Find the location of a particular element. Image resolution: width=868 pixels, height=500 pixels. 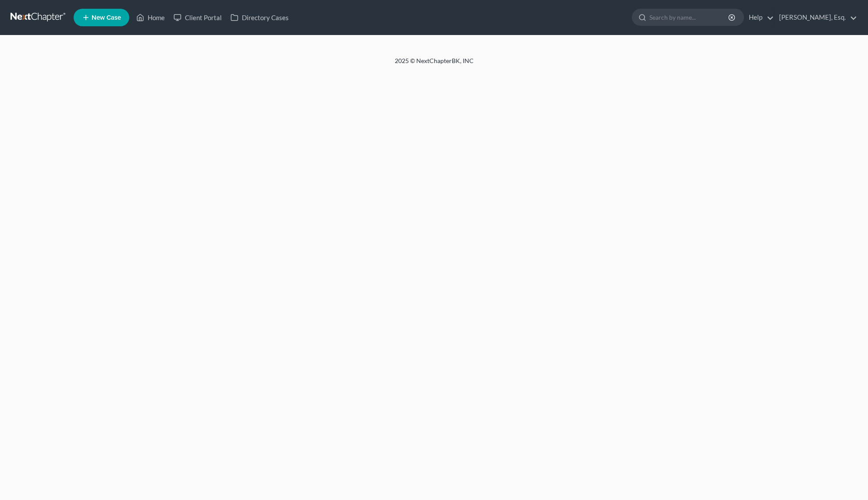

input: Search by name... is located at coordinates (689, 17).